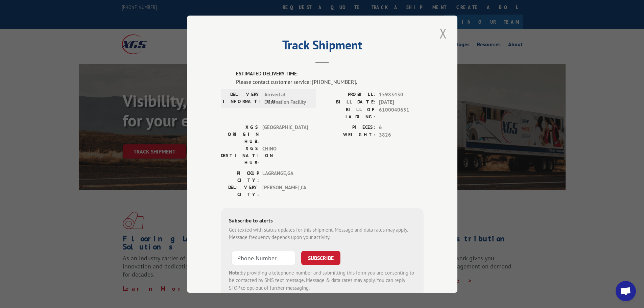 The width and height of the screenshot is (644, 308). Describe the element at coordinates (329, 73) in the screenshot. I see `label: ESTIMATED DELIVERY TIME:` at that location.